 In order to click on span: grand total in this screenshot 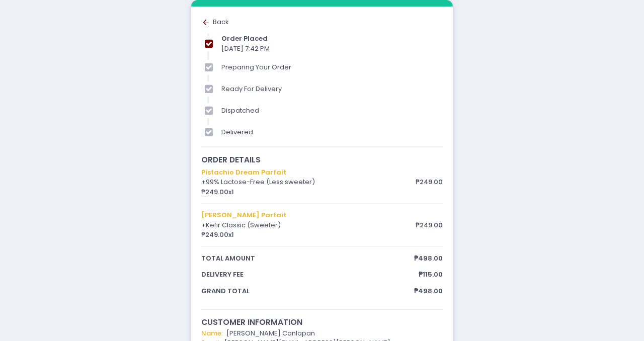, I will do `click(307, 291)`.